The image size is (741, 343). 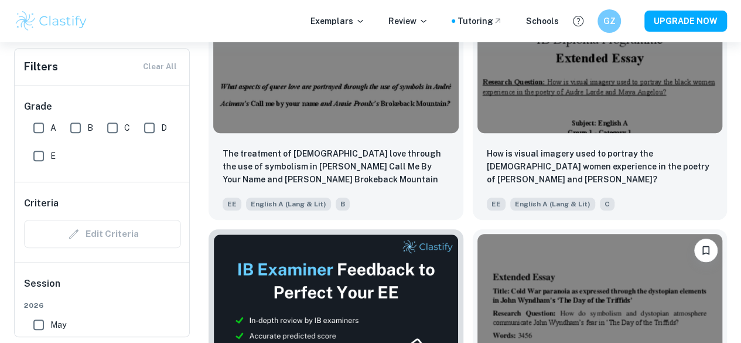 What do you see at coordinates (102, 305) in the screenshot?
I see `span: 2026` at bounding box center [102, 305].